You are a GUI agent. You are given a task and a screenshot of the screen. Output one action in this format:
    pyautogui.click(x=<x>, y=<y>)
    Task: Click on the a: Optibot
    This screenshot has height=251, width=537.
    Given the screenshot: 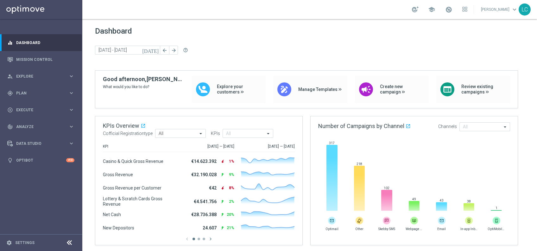 What is the action you would take?
    pyautogui.click(x=41, y=160)
    